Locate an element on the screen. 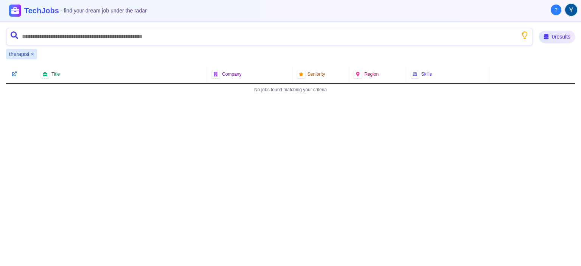 This screenshot has width=581, height=266. span: - find your dream job under the radar is located at coordinates (104, 11).